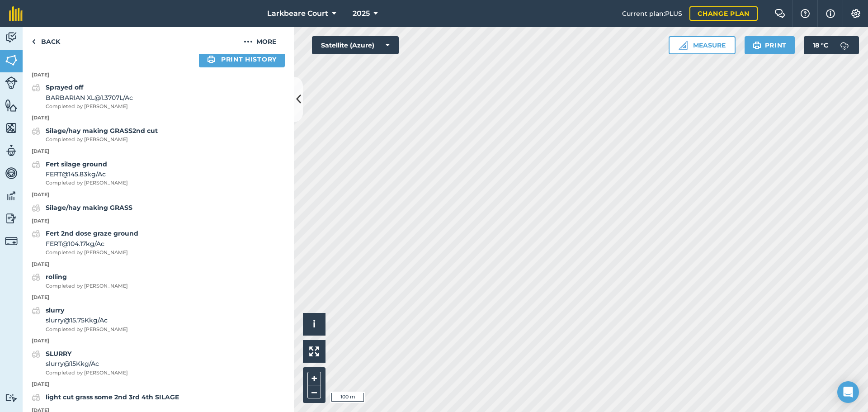  Describe the element at coordinates (16, 14) in the screenshot. I see `img: fieldmargin Logo` at that location.